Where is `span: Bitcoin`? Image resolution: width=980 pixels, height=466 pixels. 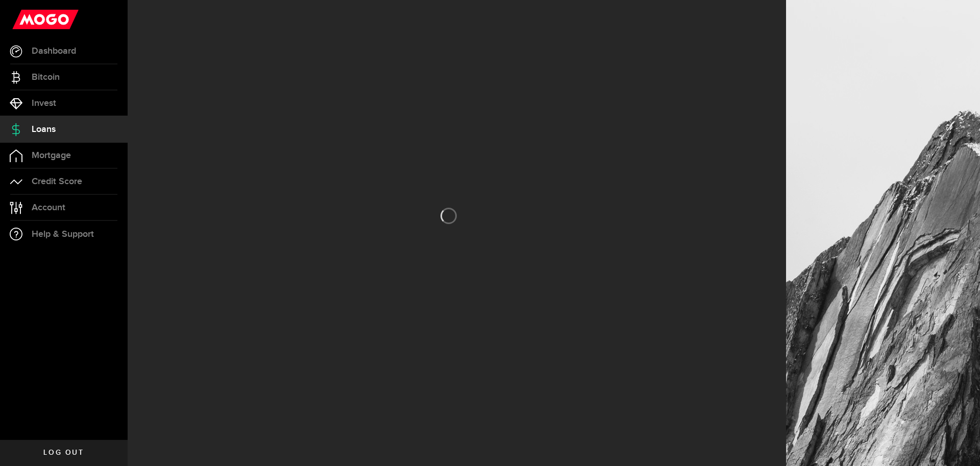
span: Bitcoin is located at coordinates (45, 77).